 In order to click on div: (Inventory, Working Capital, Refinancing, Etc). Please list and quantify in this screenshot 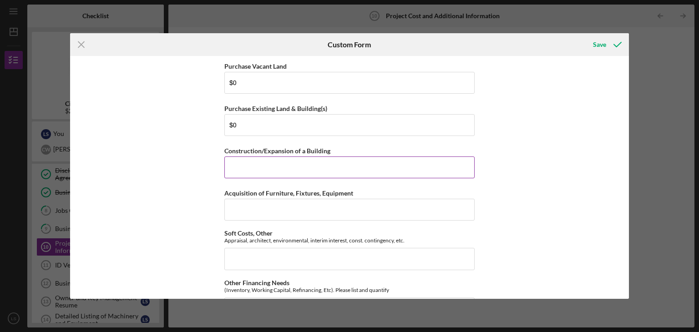, I will do `click(350, 290)`.